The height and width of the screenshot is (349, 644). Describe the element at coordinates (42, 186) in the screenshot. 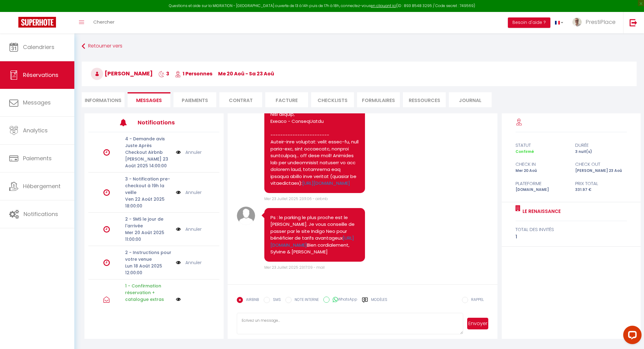

I see `span: Hébergement` at that location.